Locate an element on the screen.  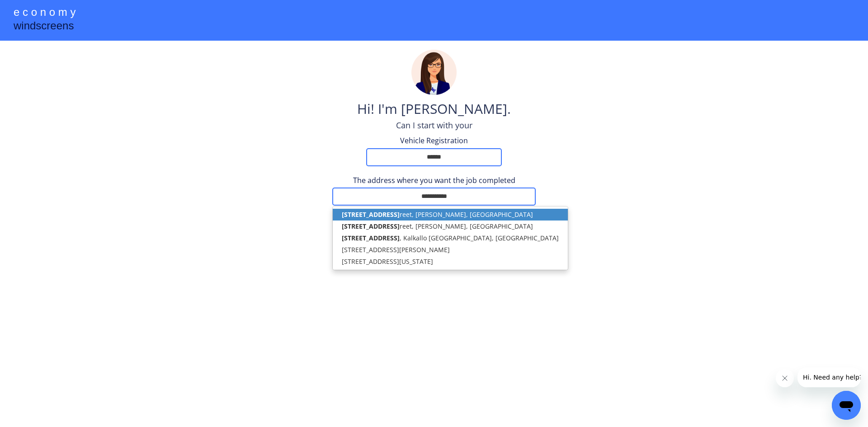
div: Vehicle Registration is located at coordinates (434, 141).